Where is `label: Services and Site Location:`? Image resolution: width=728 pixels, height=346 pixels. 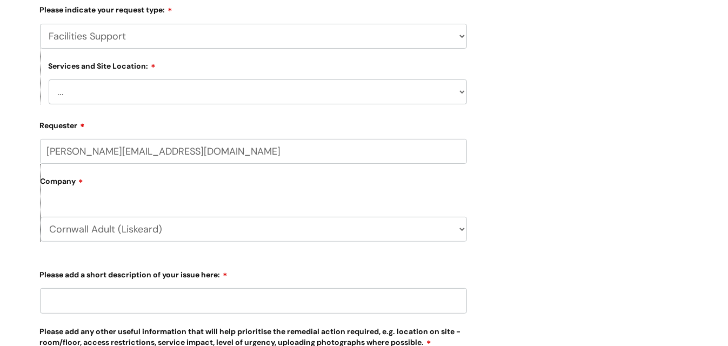 label: Services and Site Location: is located at coordinates (102, 65).